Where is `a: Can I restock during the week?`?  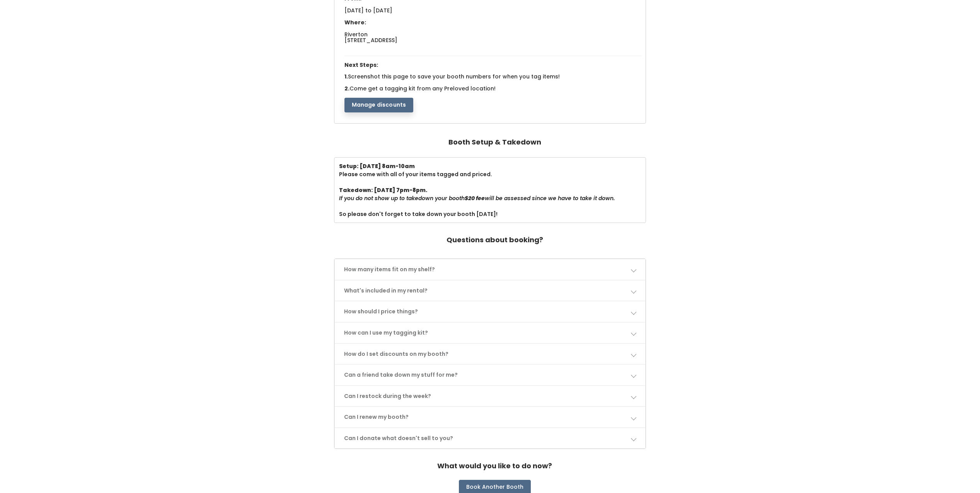
a: Can I restock during the week? is located at coordinates (490, 396).